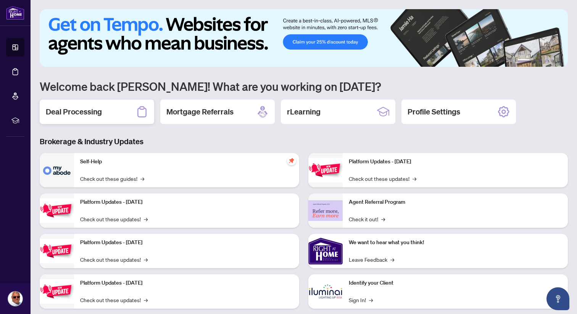 This screenshot has width=577, height=314. Describe the element at coordinates (15, 299) in the screenshot. I see `img: Profile Icon` at that location.